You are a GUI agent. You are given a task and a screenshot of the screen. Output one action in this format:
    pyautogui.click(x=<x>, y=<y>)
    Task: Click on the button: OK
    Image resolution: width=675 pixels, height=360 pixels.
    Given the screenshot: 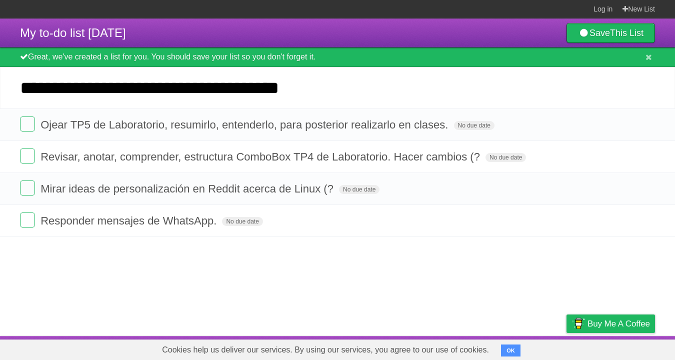 What is the action you would take?
    pyautogui.click(x=510, y=350)
    